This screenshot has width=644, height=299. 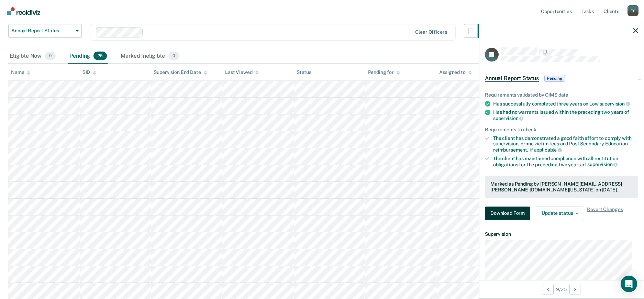 What do you see at coordinates (180, 72) in the screenshot?
I see `div: Supervision End Date` at bounding box center [180, 72].